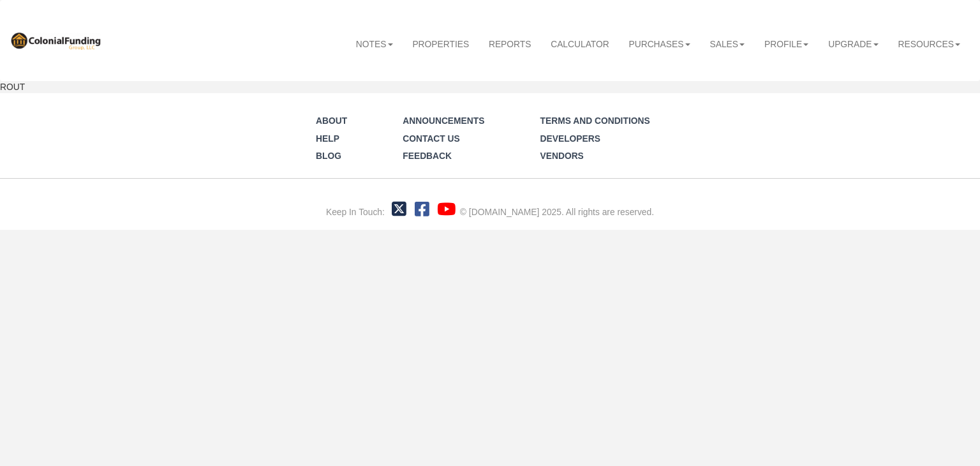 This screenshot has height=466, width=980. What do you see at coordinates (355, 213) in the screenshot?
I see `div: Keep In Touch:` at bounding box center [355, 213].